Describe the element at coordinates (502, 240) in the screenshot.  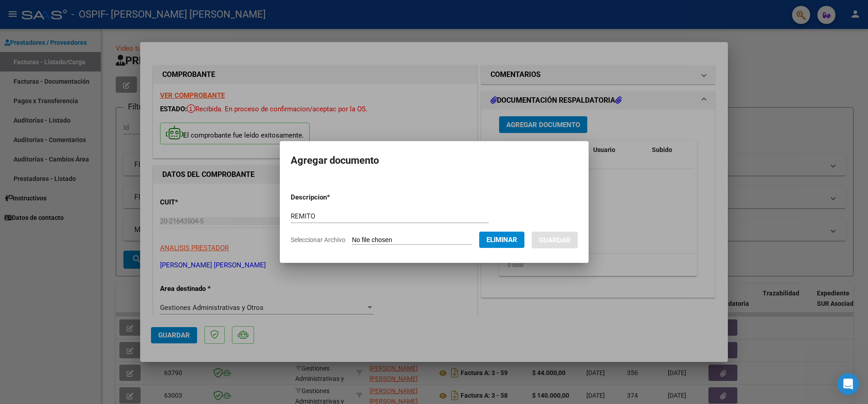
I see `span: Eliminar` at that location.